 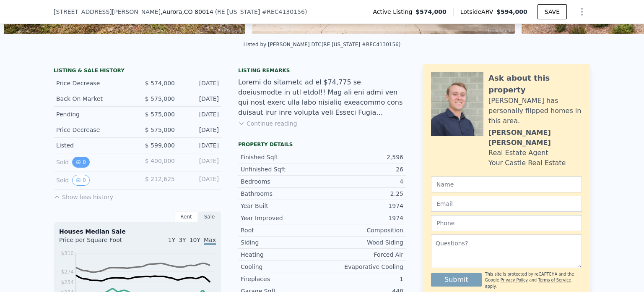 I want to click on div: Forced Air, so click(x=363, y=254).